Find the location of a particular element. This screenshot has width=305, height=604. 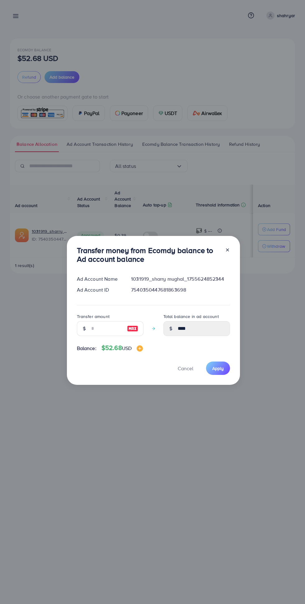

label: Total balance in ad account is located at coordinates (191, 316).